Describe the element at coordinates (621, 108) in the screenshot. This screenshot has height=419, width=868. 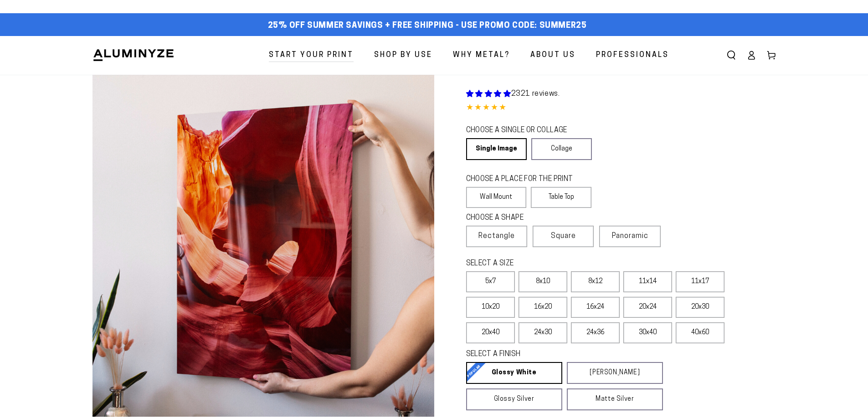
I see `div: 4.85 out of 5.0 stars` at that location.